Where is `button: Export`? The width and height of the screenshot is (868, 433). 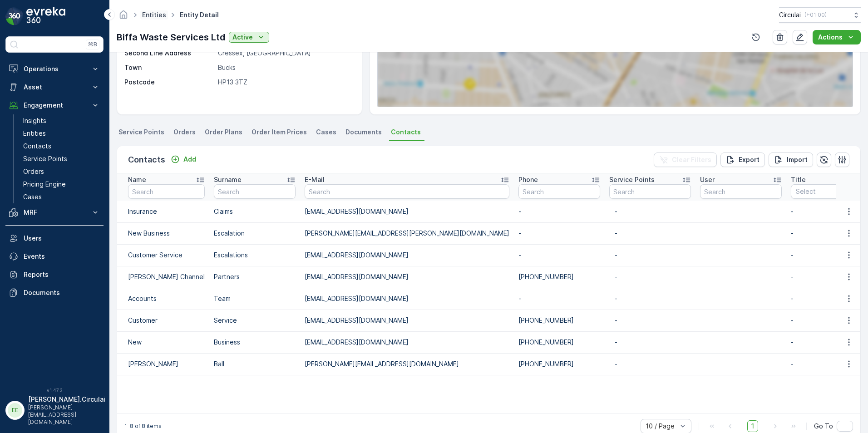
button: Export is located at coordinates (743, 160).